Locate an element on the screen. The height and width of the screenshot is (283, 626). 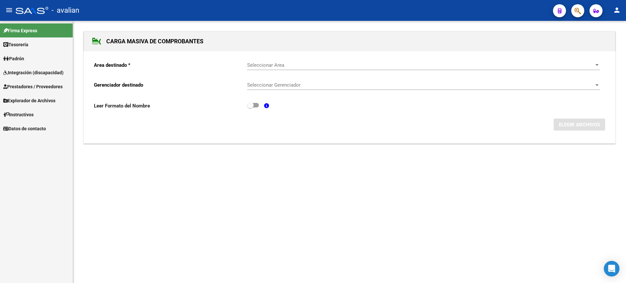
span: Integración (discapacidad) is located at coordinates (33, 73).